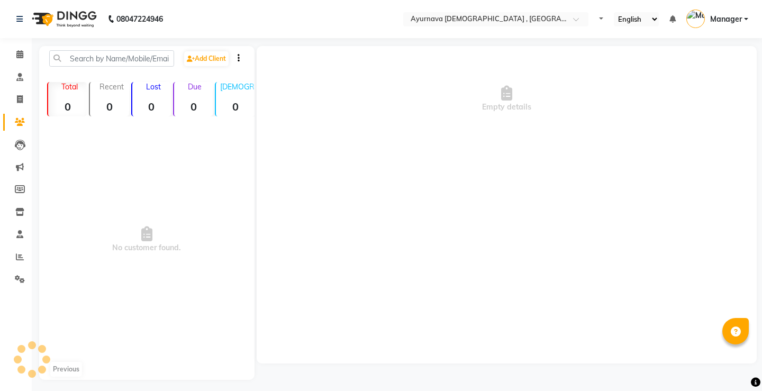  I want to click on span: Manager, so click(726, 19).